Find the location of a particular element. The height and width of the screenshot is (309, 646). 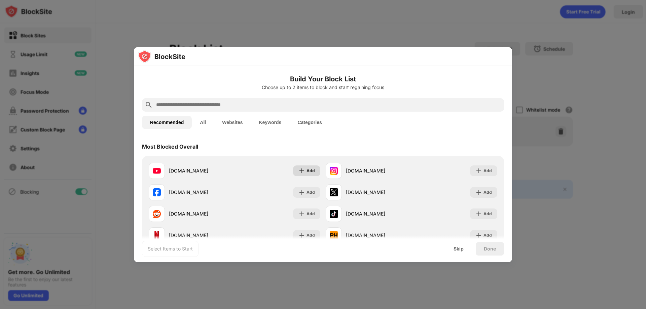

button: All is located at coordinates (203, 122).